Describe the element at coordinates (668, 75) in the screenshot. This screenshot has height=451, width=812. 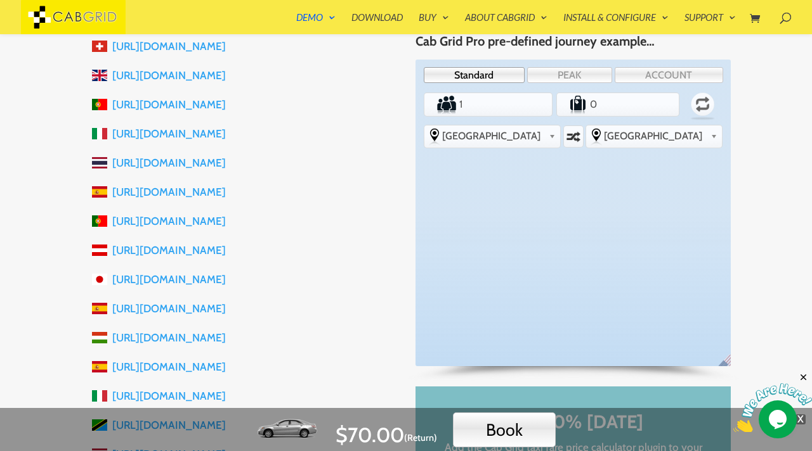
I see `a: ACCOUNT` at that location.